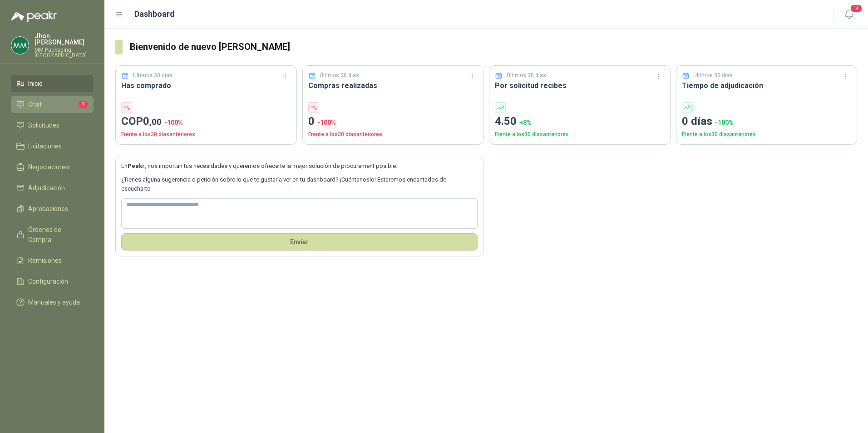 The image size is (868, 433). What do you see at coordinates (580, 122) in the screenshot?
I see `p: 4.50` at bounding box center [580, 122].